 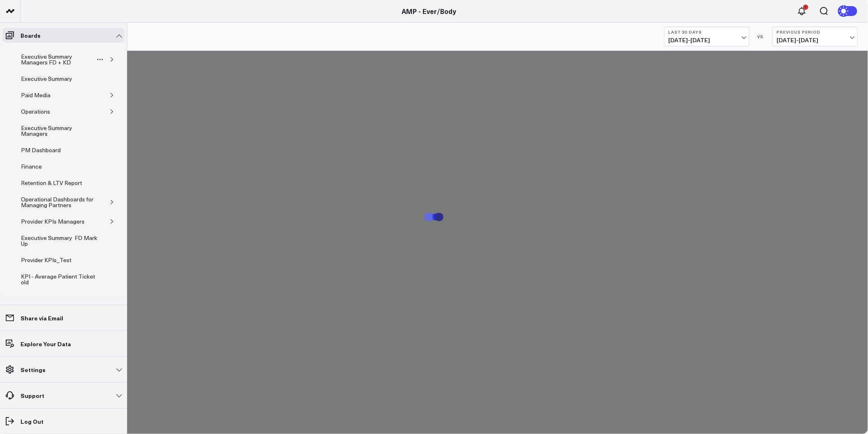 I want to click on p: Explore Your Data, so click(x=45, y=344).